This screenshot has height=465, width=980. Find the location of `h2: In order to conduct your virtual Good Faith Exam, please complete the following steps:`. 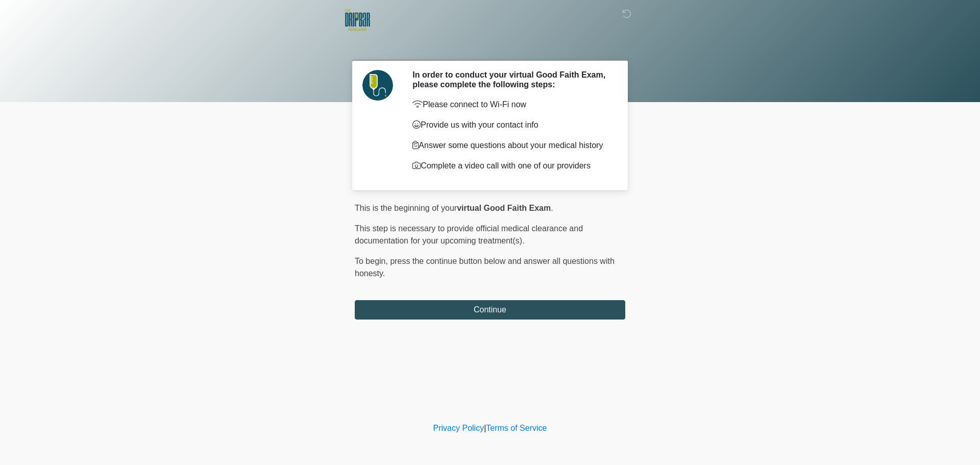

h2: In order to conduct your virtual Good Faith Exam, please complete the following steps: is located at coordinates (511, 80).